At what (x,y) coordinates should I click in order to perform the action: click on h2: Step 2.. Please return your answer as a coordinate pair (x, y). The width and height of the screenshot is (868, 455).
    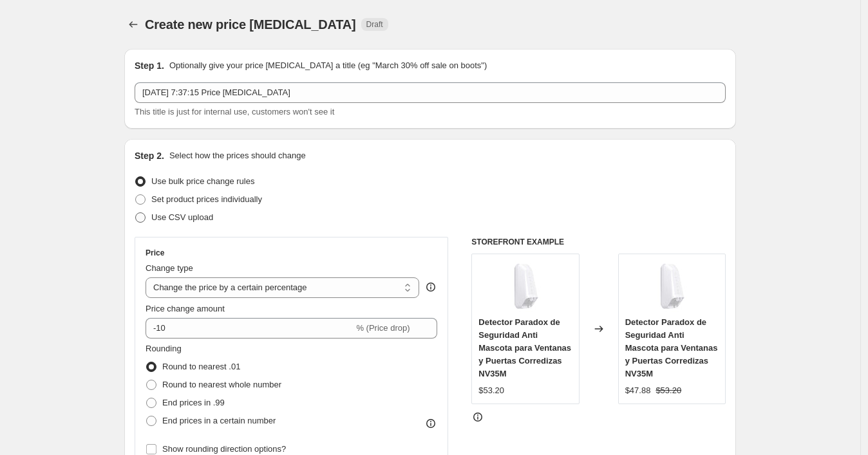
    Looking at the image, I should click on (149, 156).